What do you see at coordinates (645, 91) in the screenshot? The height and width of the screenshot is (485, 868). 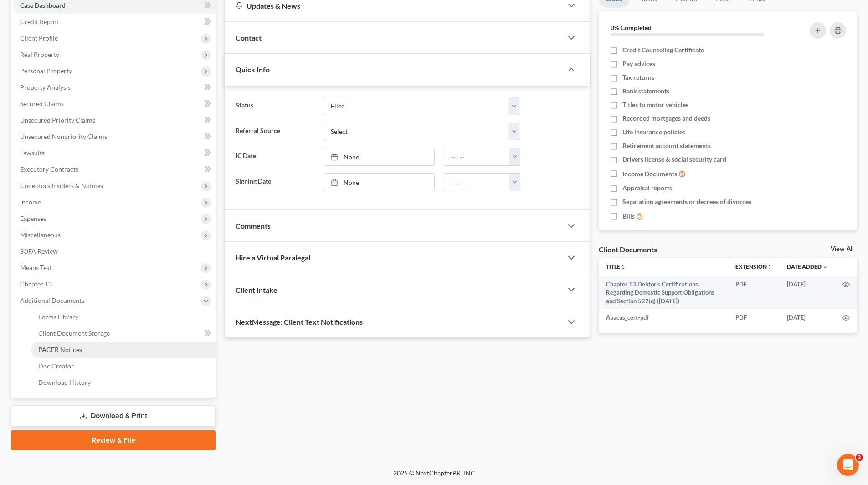 I see `span: Bank statements` at bounding box center [645, 91].